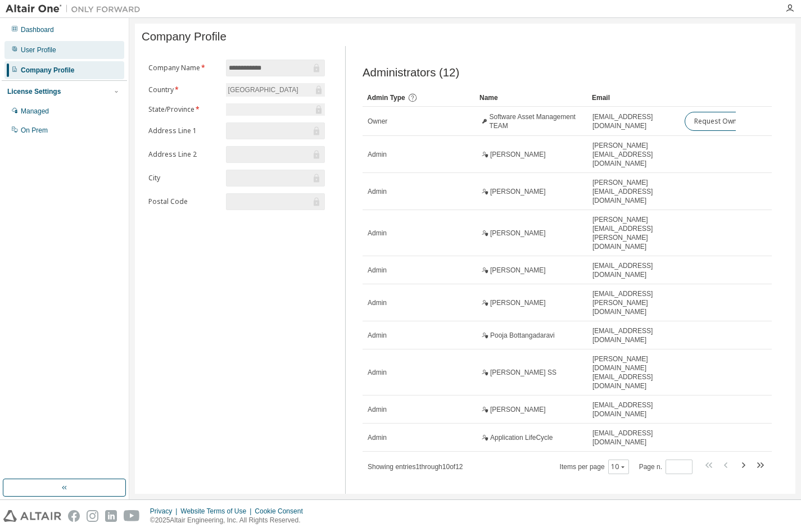 The width and height of the screenshot is (801, 532). Describe the element at coordinates (183, 202) in the screenshot. I see `label: Postal Code` at that location.